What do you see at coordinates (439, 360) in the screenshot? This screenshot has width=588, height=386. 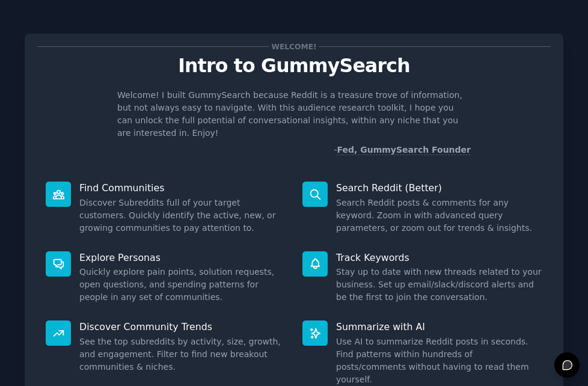 I see `dd: Use AI to summarize Reddit posts in seconds. Find patterns within hundreds of posts/comments with...` at bounding box center [439, 360].